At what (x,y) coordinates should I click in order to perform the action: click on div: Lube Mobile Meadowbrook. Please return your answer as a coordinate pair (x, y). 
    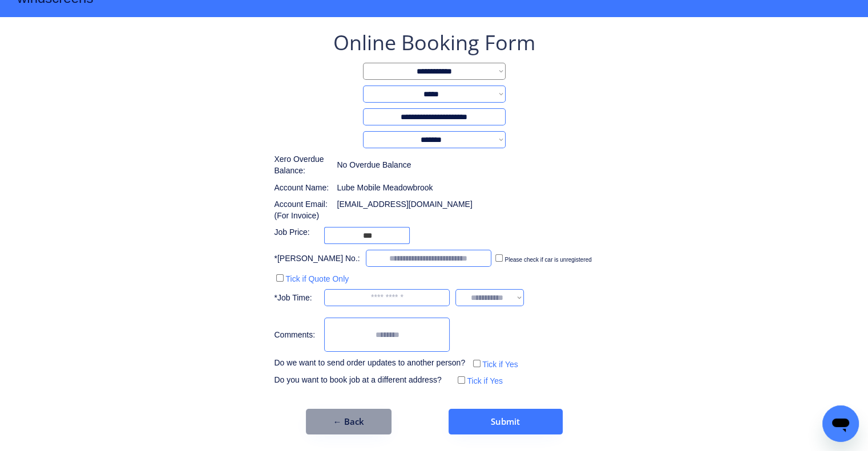
    Looking at the image, I should click on (385, 188).